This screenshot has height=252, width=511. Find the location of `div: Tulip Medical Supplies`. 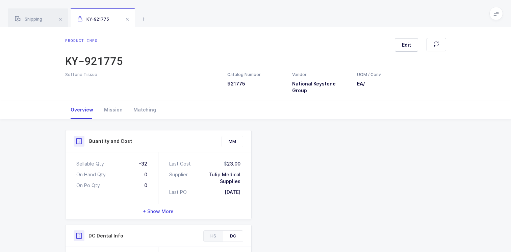

div: Tulip Medical Supplies is located at coordinates (214, 178).